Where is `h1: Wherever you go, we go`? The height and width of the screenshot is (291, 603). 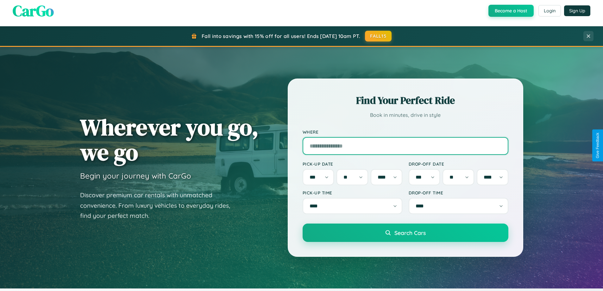
h1: Wherever you go, we go is located at coordinates (169, 140).